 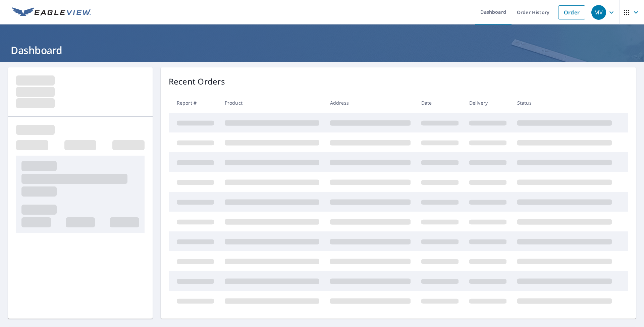 What do you see at coordinates (272, 103) in the screenshot?
I see `th: Product` at bounding box center [272, 103].